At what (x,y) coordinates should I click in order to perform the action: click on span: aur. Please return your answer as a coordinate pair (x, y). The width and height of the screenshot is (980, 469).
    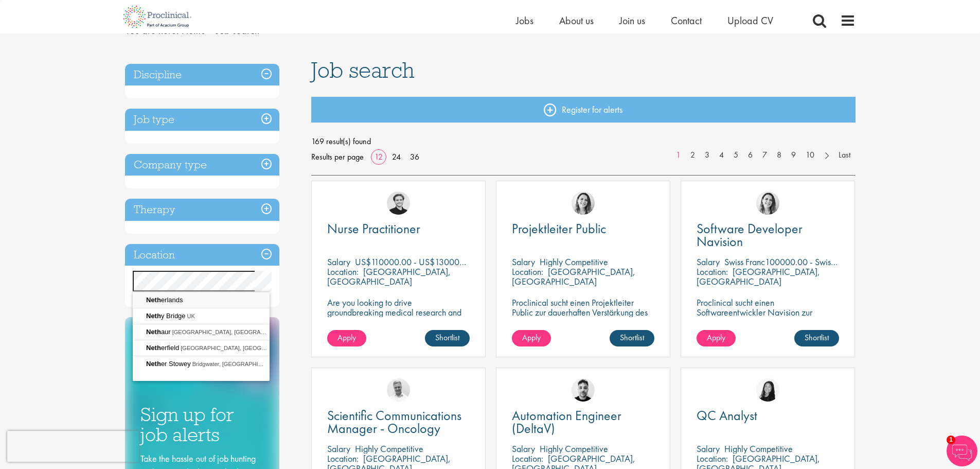
    Looking at the image, I should click on (159, 332).